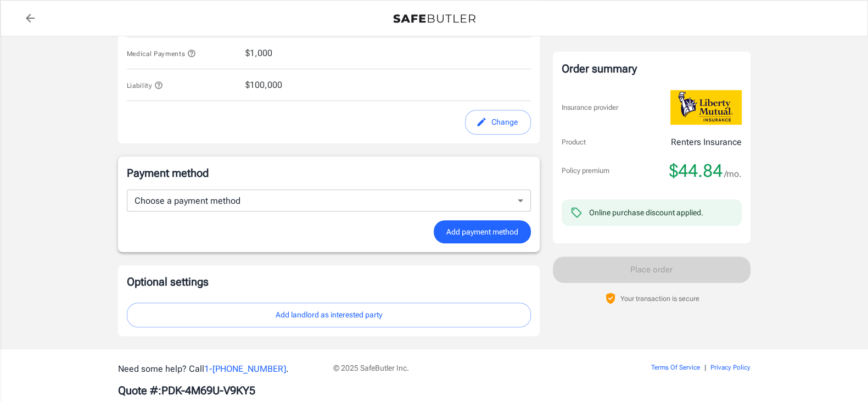 The height and width of the screenshot is (402, 868). What do you see at coordinates (498, 122) in the screenshot?
I see `button: edit` at bounding box center [498, 122].